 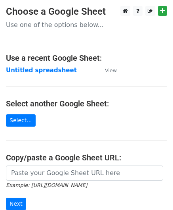 I want to click on h4: Use a recent Google Sheet:, so click(x=86, y=58).